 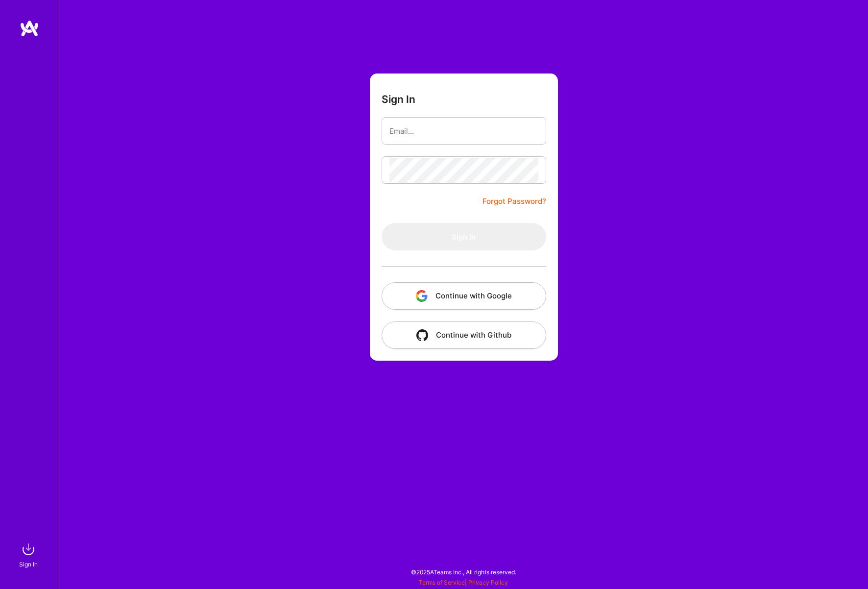 What do you see at coordinates (464, 237) in the screenshot?
I see `button: Sign In` at bounding box center [464, 237].